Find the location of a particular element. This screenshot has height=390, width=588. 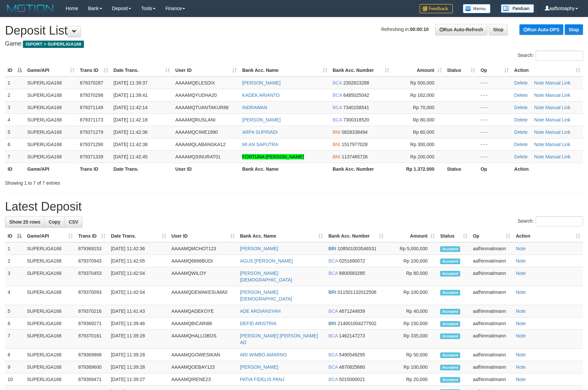

span: AAAAMQELESDIX is located at coordinates (195, 83).